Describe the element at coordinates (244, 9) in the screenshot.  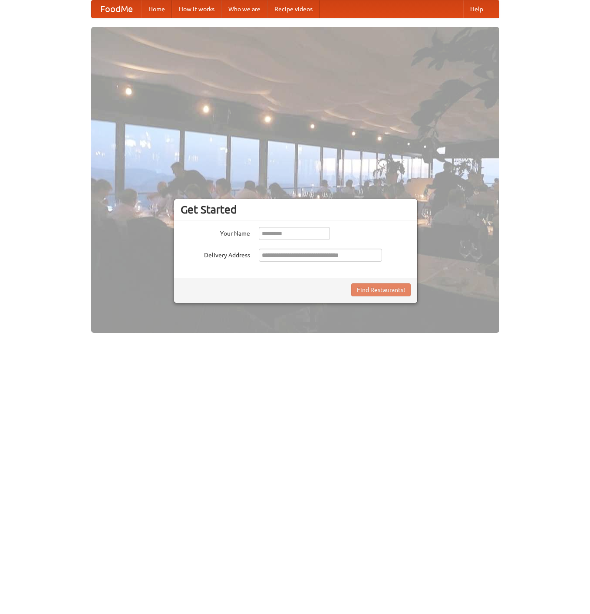
I see `a: Who we are` at that location.